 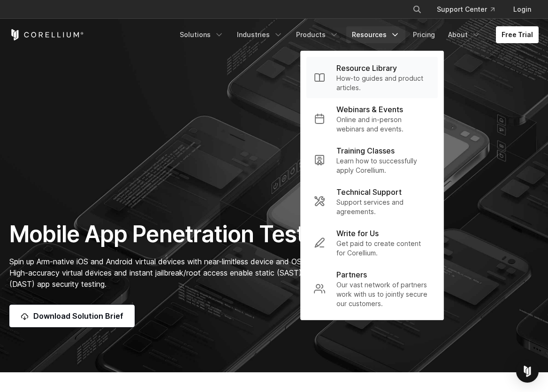 I want to click on p: Write for Us, so click(x=358, y=233).